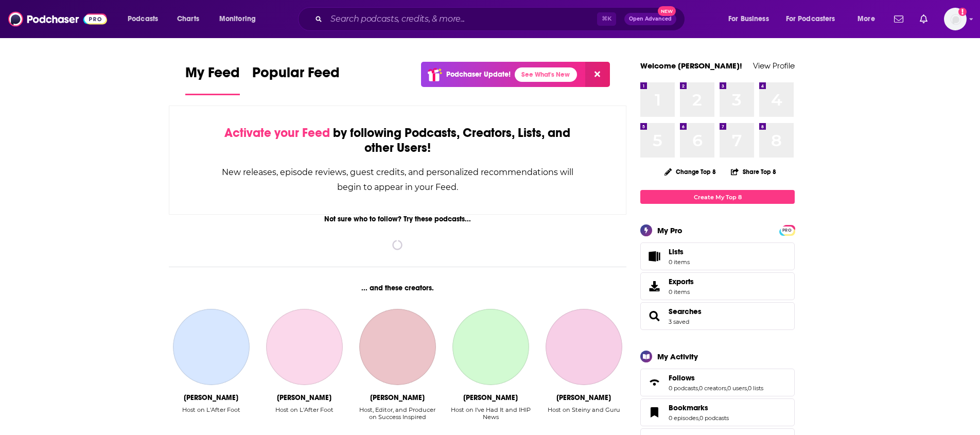 The height and width of the screenshot is (435, 980). Describe the element at coordinates (211, 397) in the screenshot. I see `div: Daniel Riolo` at that location.